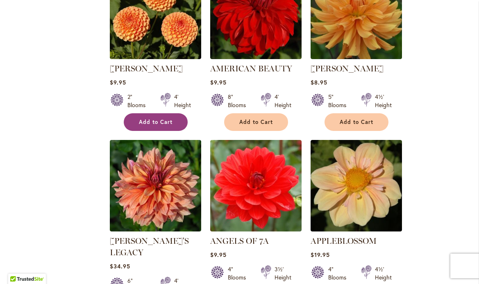  What do you see at coordinates (320, 254) in the screenshot?
I see `span: $19.95` at bounding box center [320, 254].